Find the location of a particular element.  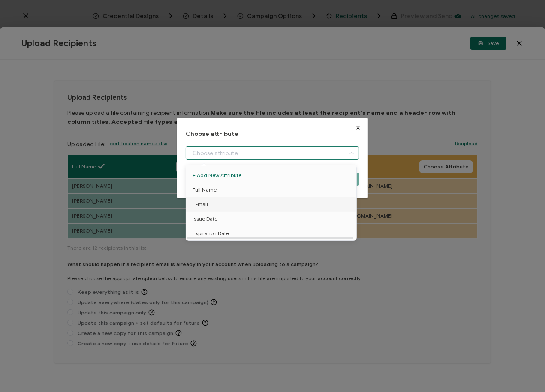

span: Full Name is located at coordinates (205, 190).